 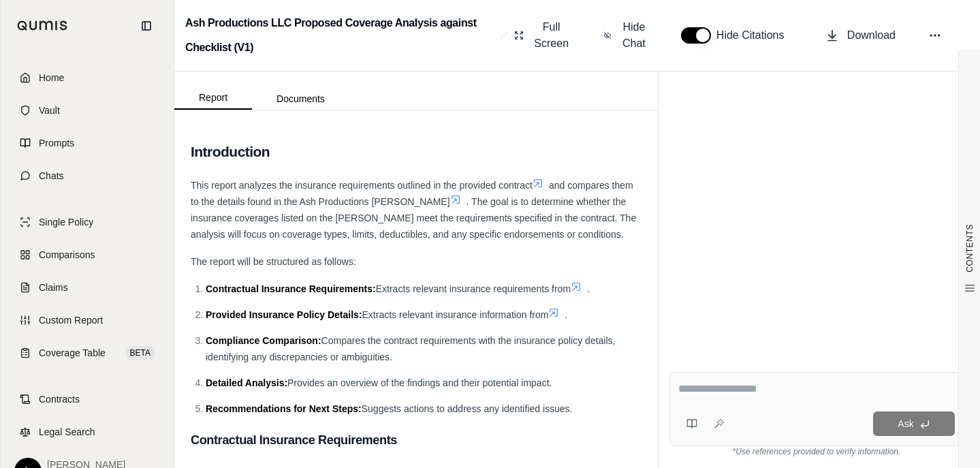 What do you see at coordinates (87, 143) in the screenshot?
I see `a: Prompts` at bounding box center [87, 143].